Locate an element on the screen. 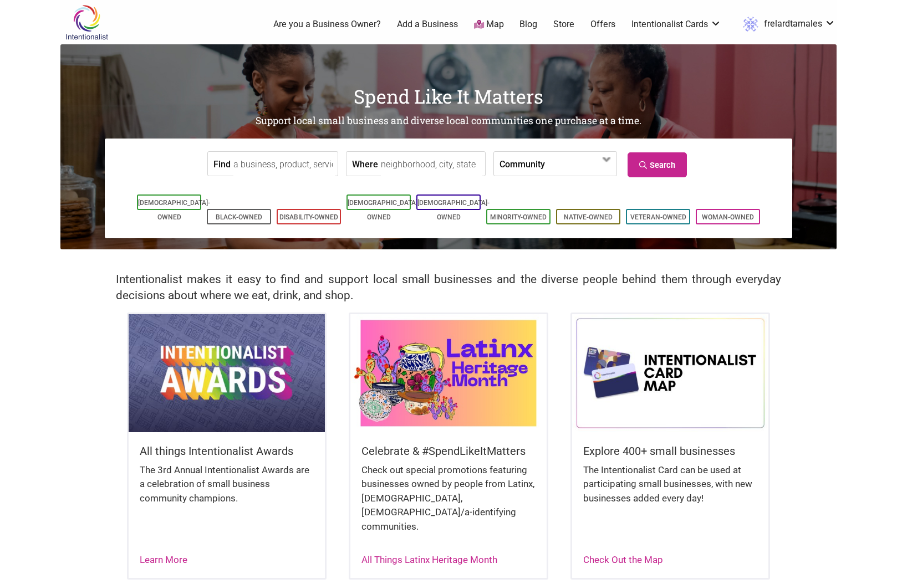  div: The 3rd Annual Intentionalist Awards are a celebration of small business community champions. is located at coordinates (227, 490).